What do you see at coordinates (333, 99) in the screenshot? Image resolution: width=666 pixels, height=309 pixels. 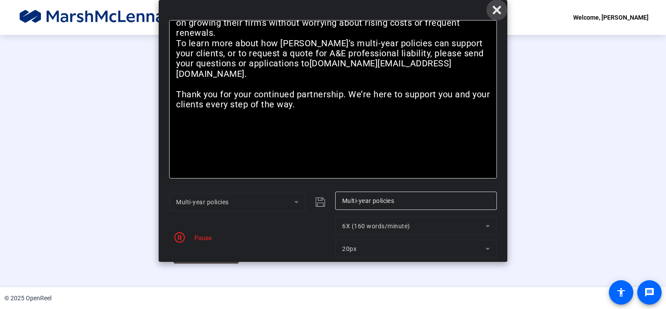 I see `p: Thank you for your continued partnership. We’re here to support you and your clients every step o...` at bounding box center [333, 99].